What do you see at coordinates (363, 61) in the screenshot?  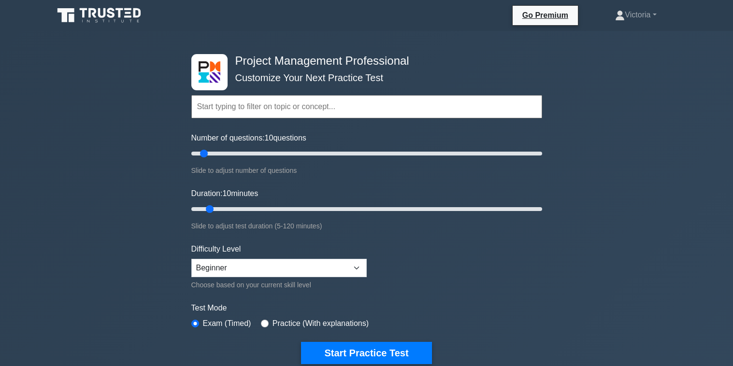 I see `h4: Project Management Professional` at bounding box center [363, 61].